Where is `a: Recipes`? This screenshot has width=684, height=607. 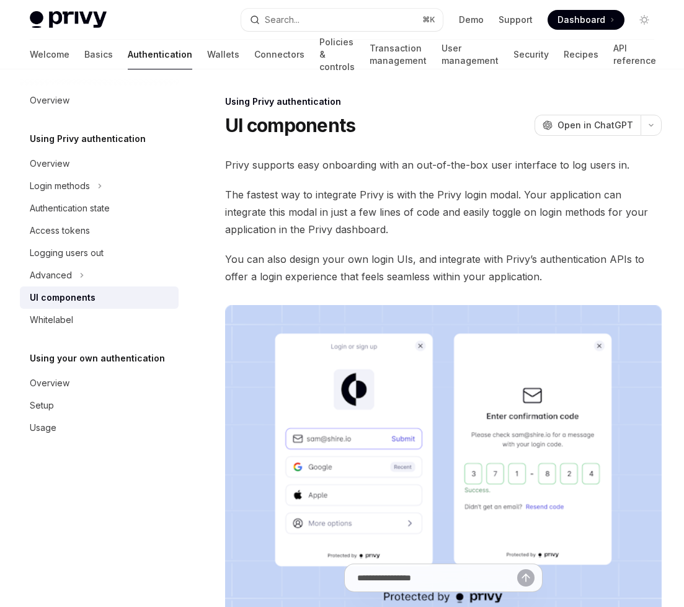
a: Recipes is located at coordinates (581, 55).